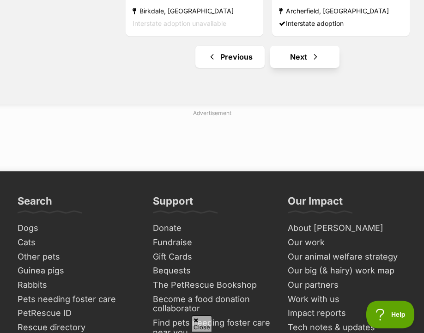  I want to click on a: Our work, so click(347, 242).